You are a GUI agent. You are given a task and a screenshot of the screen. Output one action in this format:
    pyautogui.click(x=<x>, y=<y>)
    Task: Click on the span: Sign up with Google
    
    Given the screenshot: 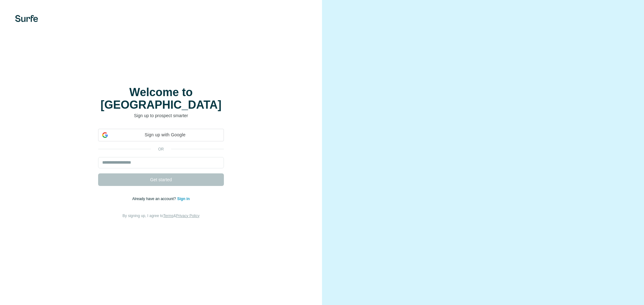 What is the action you would take?
    pyautogui.click(x=165, y=135)
    